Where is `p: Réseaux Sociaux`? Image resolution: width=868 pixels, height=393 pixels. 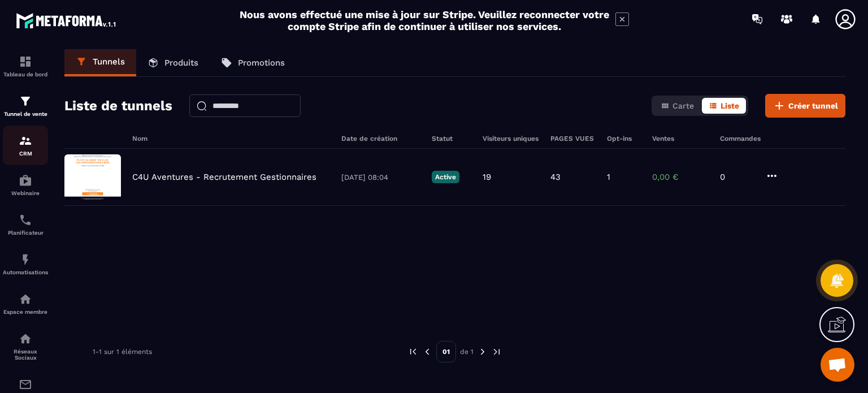 p: Réseaux Sociaux is located at coordinates (25, 355).